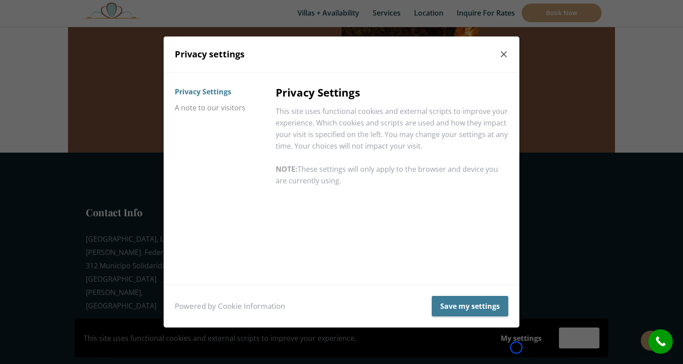 The width and height of the screenshot is (683, 364). I want to click on button: Privacy Settings, so click(203, 92).